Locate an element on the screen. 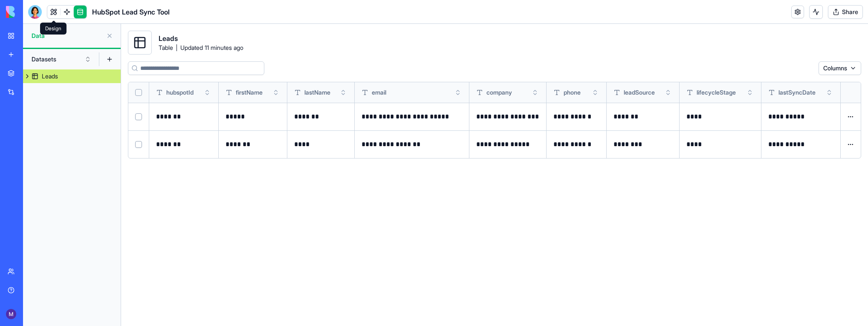 The width and height of the screenshot is (868, 326). span: email is located at coordinates (379, 92).